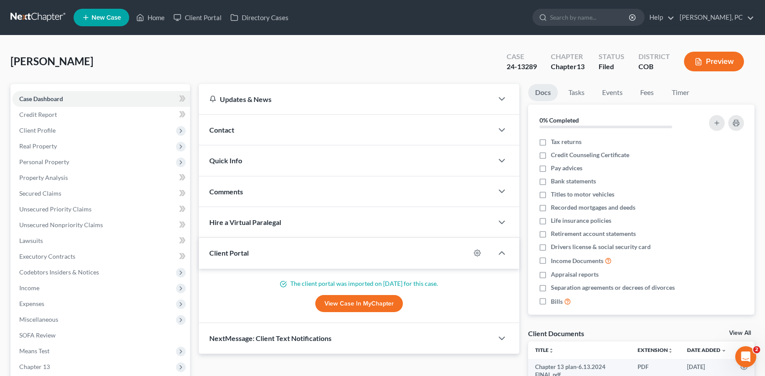  Describe the element at coordinates (226, 191) in the screenshot. I see `span: Comments` at that location.